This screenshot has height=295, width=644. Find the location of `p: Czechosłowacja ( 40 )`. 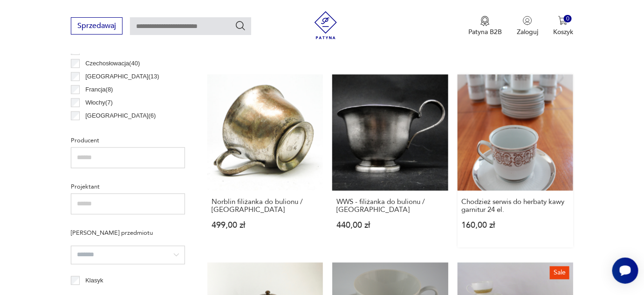

p: Czechosłowacja ( 40 ) is located at coordinates (113, 64).